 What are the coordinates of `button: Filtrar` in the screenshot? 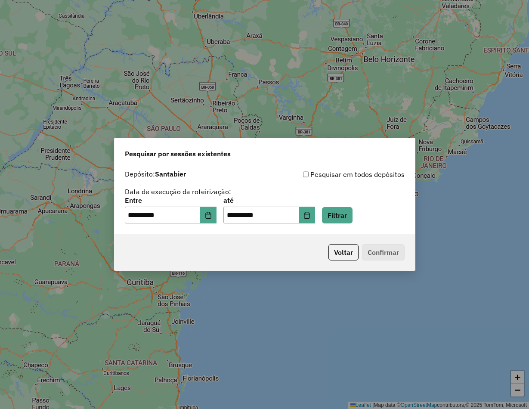 It's located at (337, 215).